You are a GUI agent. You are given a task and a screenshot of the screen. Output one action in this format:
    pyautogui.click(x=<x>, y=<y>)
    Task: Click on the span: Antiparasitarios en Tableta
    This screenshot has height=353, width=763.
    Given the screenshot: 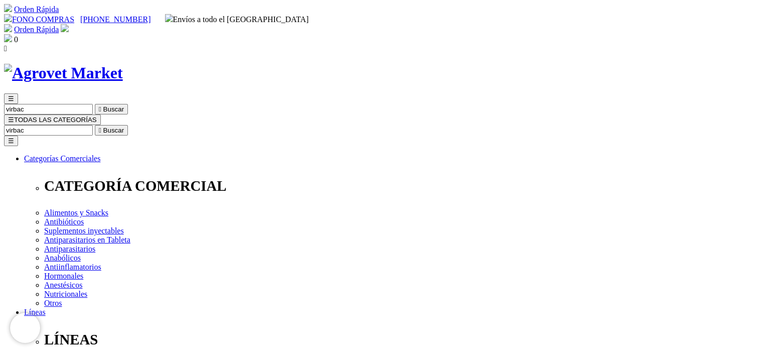 What is the action you would take?
    pyautogui.click(x=87, y=239)
    